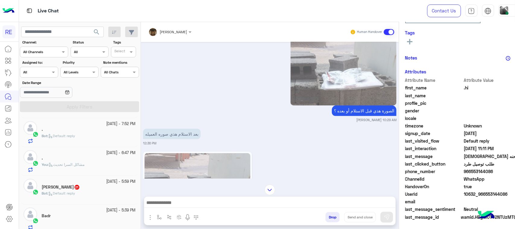 The image size is (515, 229). I want to click on span: timezone, so click(434, 125).